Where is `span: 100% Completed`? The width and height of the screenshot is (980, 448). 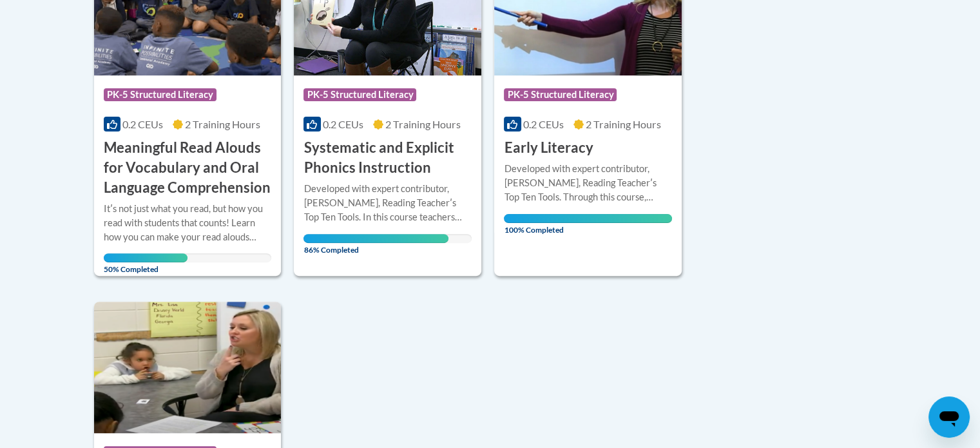 span: 100% Completed is located at coordinates (587, 224).